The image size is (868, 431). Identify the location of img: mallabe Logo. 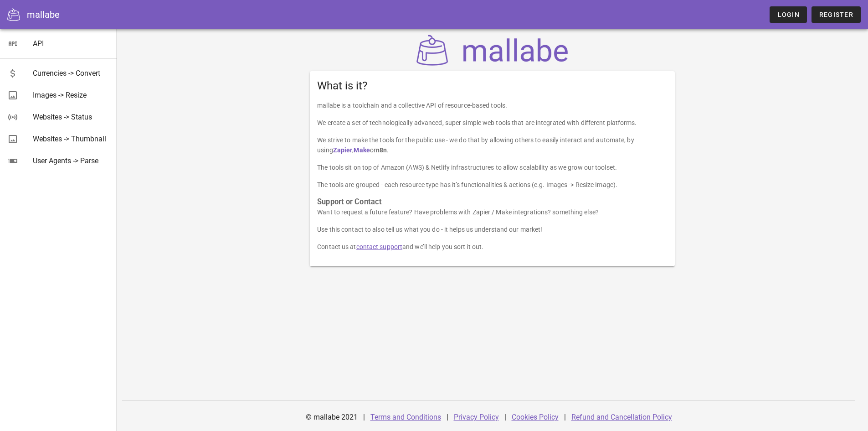
(493, 50).